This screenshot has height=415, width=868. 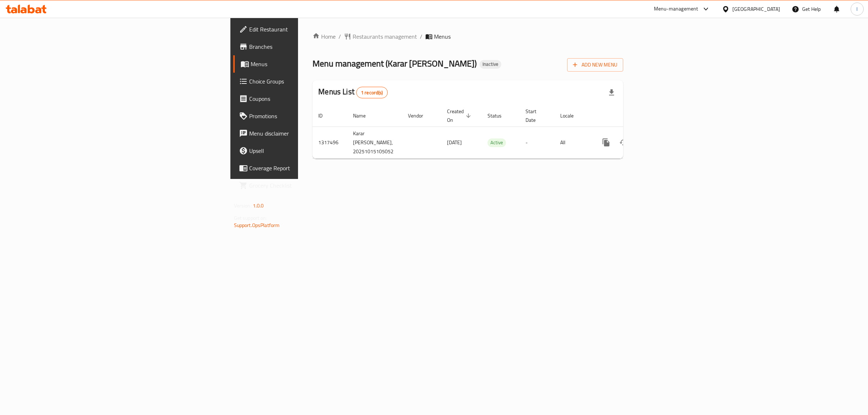 I want to click on span: Version:, so click(x=243, y=206).